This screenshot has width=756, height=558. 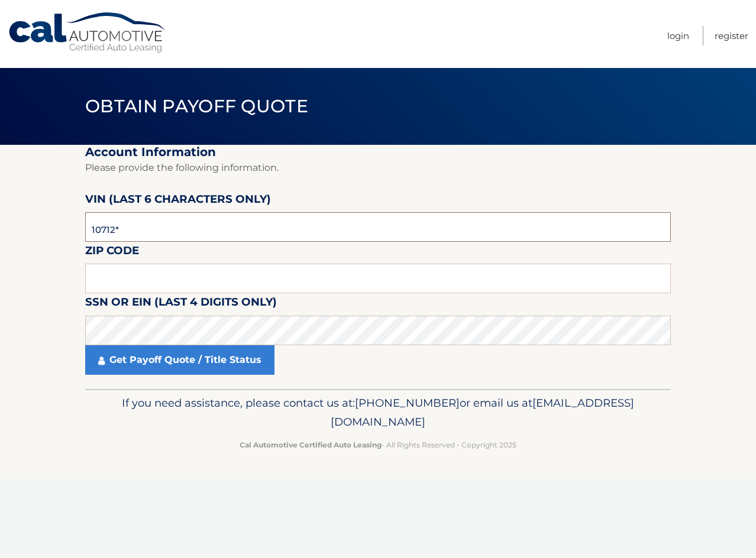 I want to click on label: SSN or EIN (last 4 digits only), so click(x=181, y=304).